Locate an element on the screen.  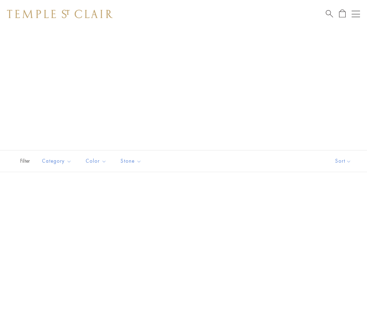
button: Open navigation is located at coordinates (356, 14).